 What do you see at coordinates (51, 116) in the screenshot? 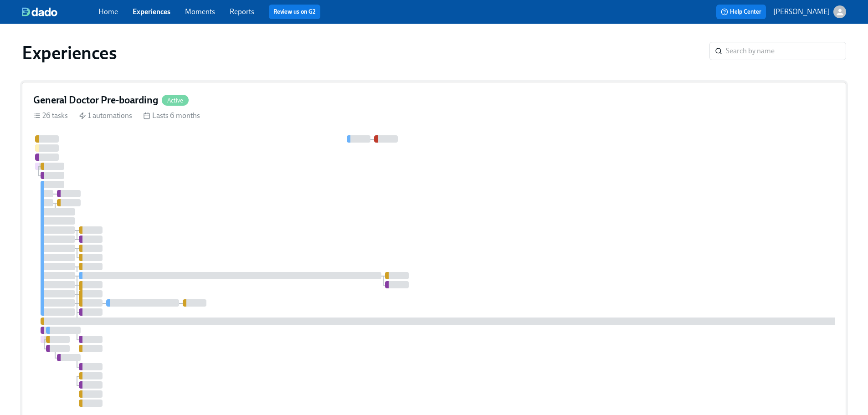
I see `div: 26 tasks` at bounding box center [51, 116].